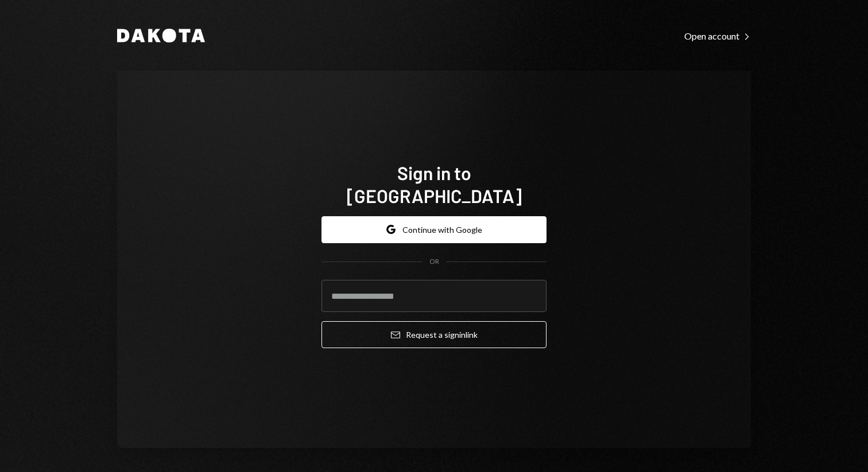 Image resolution: width=868 pixels, height=472 pixels. Describe the element at coordinates (434, 229) in the screenshot. I see `button: Continue with Google` at that location.